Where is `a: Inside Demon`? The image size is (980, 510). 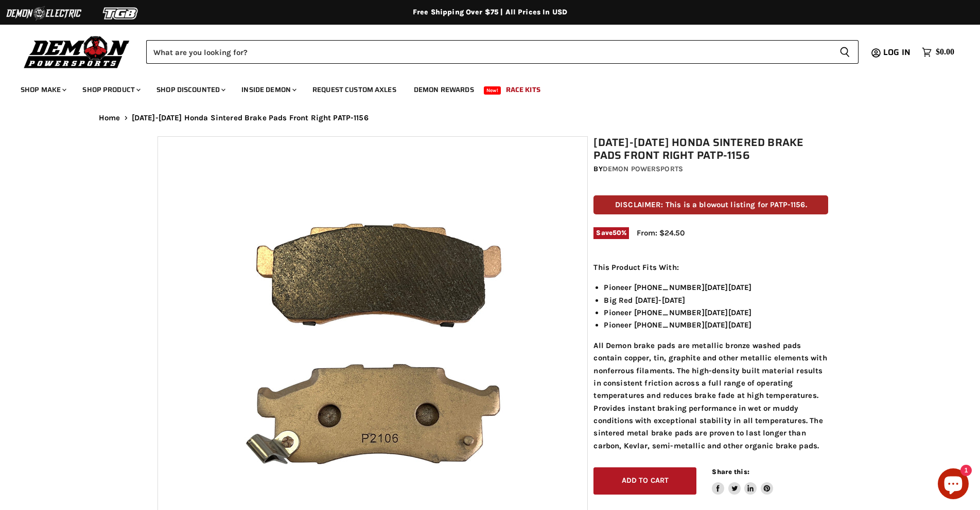 a: Inside Demon is located at coordinates (268, 90).